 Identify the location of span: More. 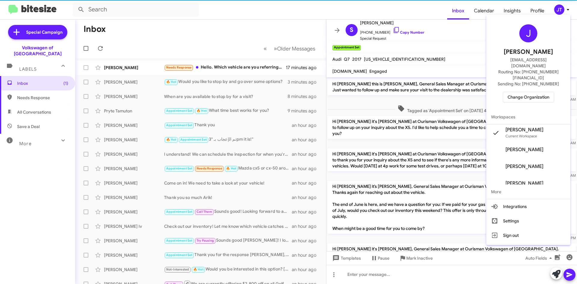
(528, 192).